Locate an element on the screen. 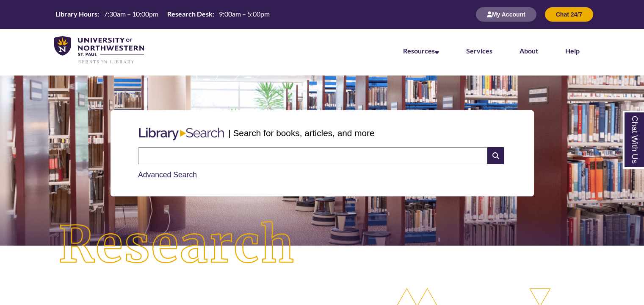  table: Hours Today is located at coordinates (162, 14).